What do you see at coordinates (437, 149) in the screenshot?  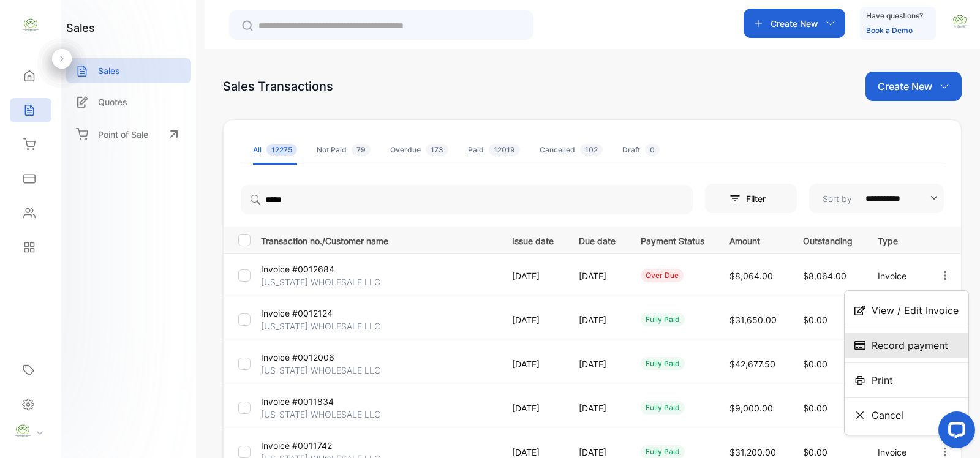 I see `span: 173` at bounding box center [437, 149].